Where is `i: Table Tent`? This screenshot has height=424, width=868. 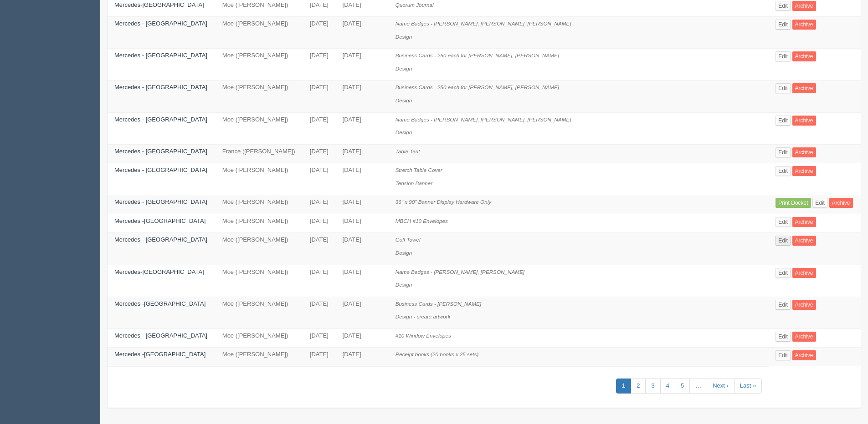 i: Table Tent is located at coordinates (408, 151).